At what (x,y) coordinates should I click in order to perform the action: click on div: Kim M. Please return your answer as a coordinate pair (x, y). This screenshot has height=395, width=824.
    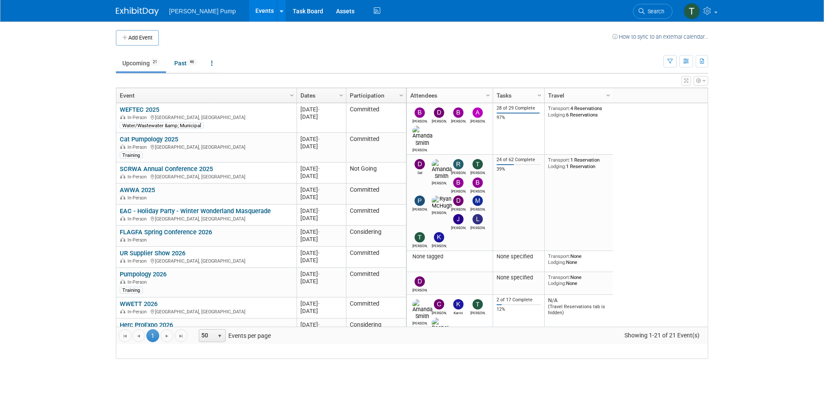
    Looking at the image, I should click on (439, 245).